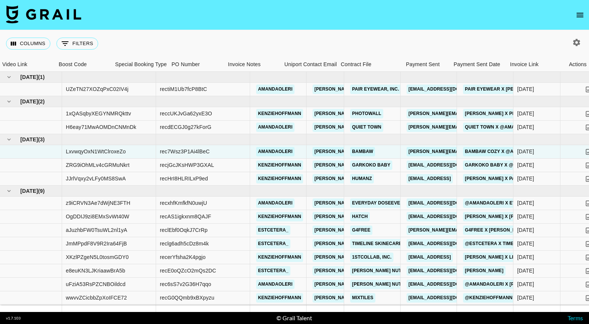 This screenshot has width=589, height=324. Describe the element at coordinates (244, 64) in the screenshot. I see `div: Invoice Notes` at that location.